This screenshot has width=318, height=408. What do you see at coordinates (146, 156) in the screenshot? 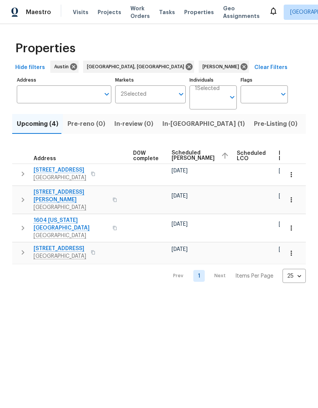
I see `span: D0W complete` at bounding box center [146, 156].